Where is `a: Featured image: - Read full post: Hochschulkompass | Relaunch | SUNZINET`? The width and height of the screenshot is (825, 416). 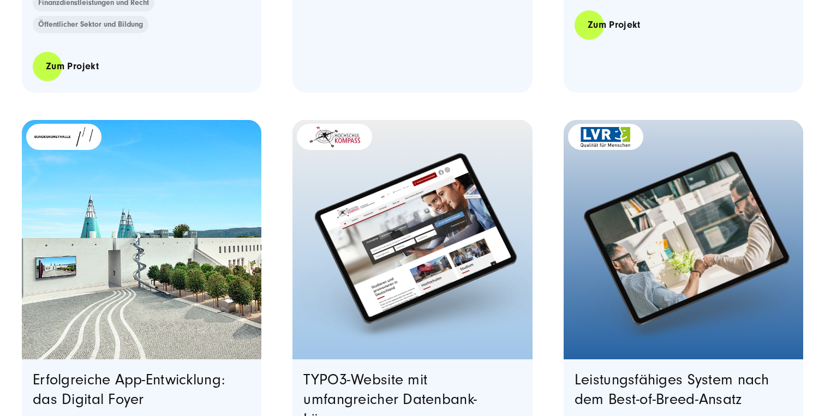 a: Featured image: - Read full post: Hochschulkompass | Relaunch | SUNZINET is located at coordinates (412, 239).